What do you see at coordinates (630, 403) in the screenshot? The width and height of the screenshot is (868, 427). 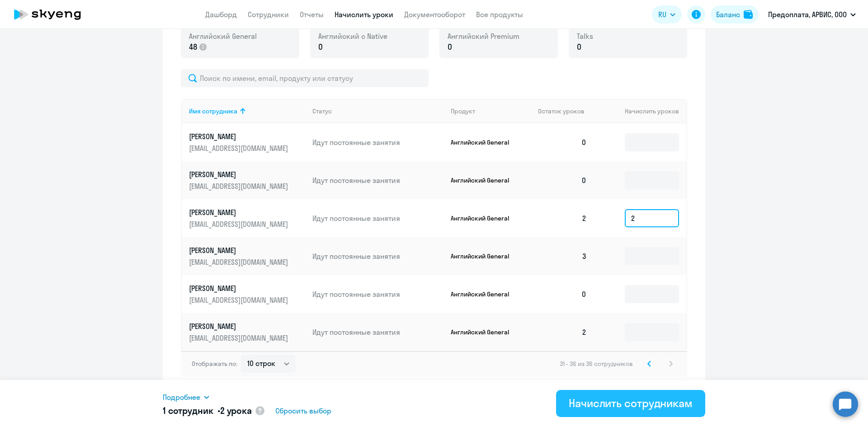 I see `div: Начислить сотрудникам` at bounding box center [630, 403].